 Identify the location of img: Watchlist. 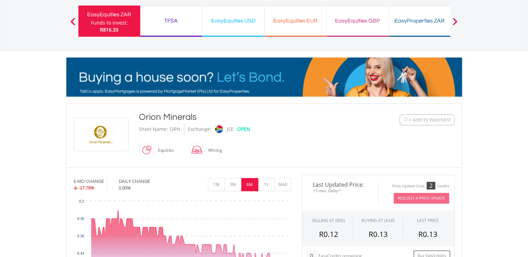
(406, 120).